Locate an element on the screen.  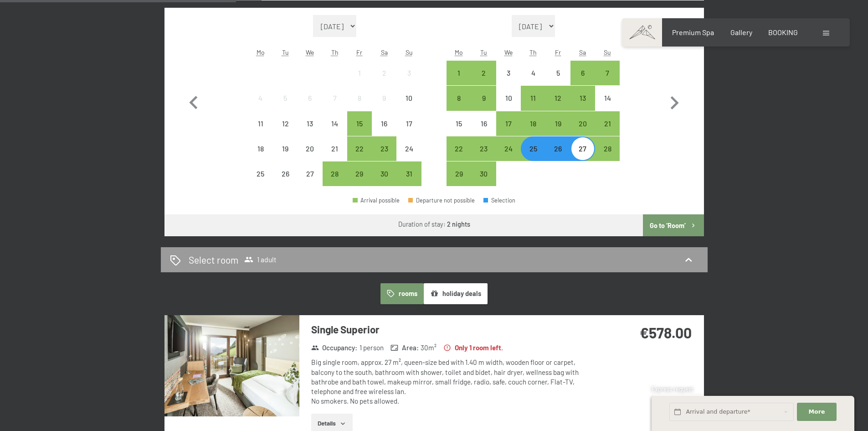
div: 17 is located at coordinates (509, 131).